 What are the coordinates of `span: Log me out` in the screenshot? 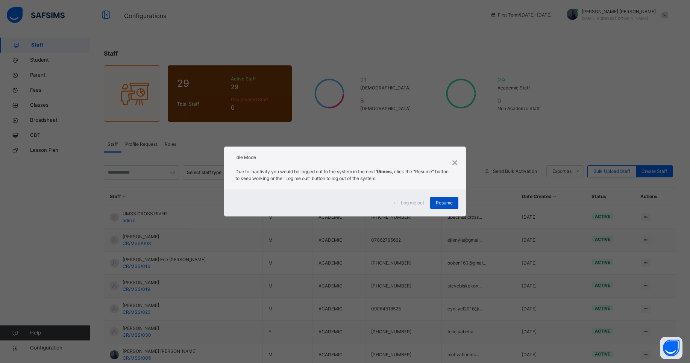 It's located at (412, 203).